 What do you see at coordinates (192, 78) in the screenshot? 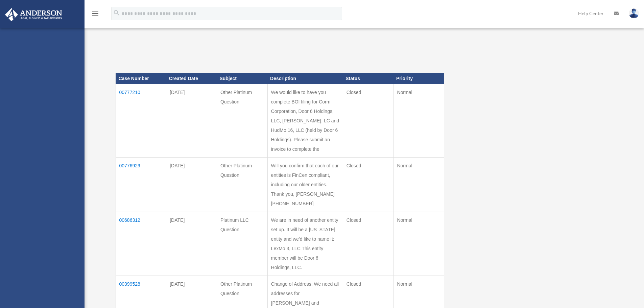
I see `th: Created Date` at bounding box center [192, 78].